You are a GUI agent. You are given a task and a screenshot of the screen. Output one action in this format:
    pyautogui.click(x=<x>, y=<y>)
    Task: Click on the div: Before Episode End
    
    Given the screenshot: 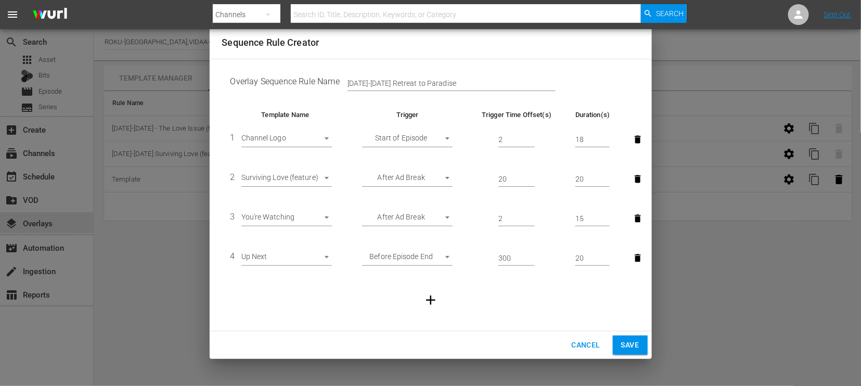 What is the action you would take?
    pyautogui.click(x=407, y=258)
    